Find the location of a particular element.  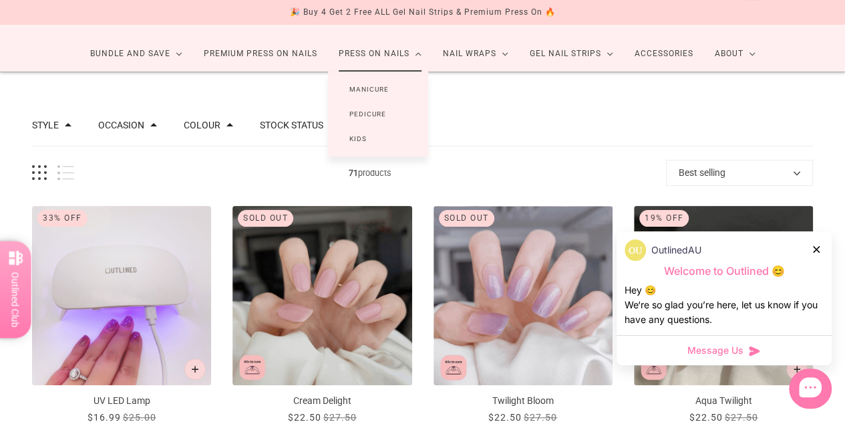

a: Nail Wraps is located at coordinates (476, 53).